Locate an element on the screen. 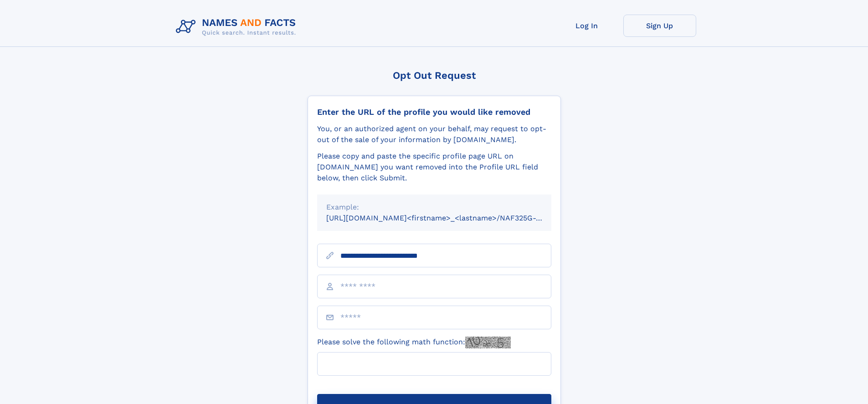  label: Please solve the following math function: is located at coordinates (413, 343).